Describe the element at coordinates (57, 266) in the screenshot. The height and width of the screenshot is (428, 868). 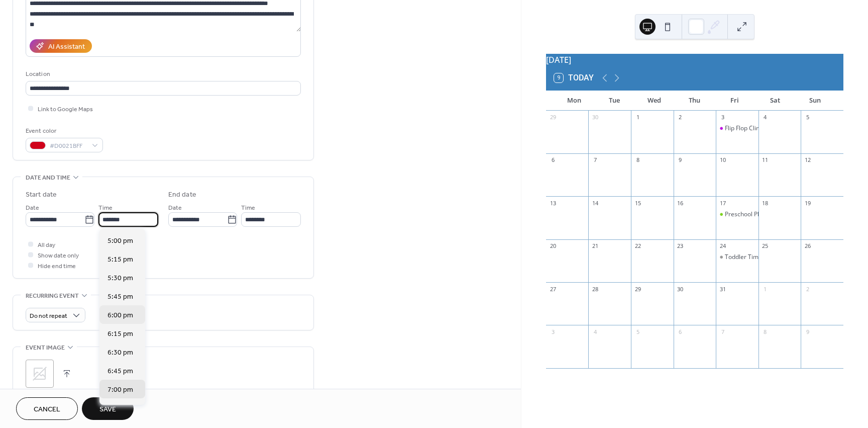
I see `span: Hide end time` at that location.